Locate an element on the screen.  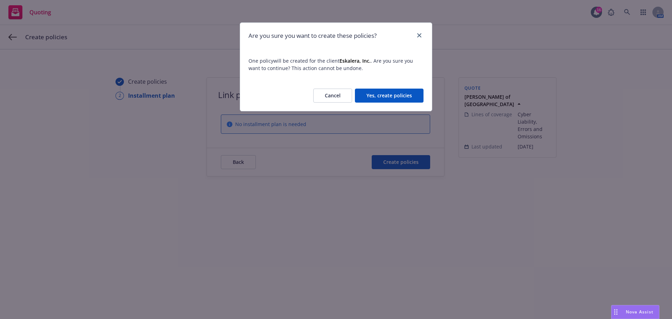
h1: Are you sure you want to create these policies? is located at coordinates (312, 36).